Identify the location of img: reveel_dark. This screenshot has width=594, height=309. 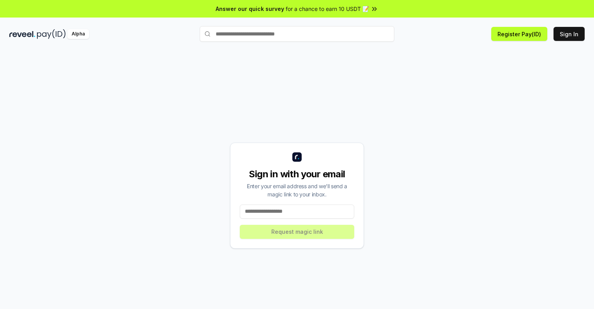
(22, 34).